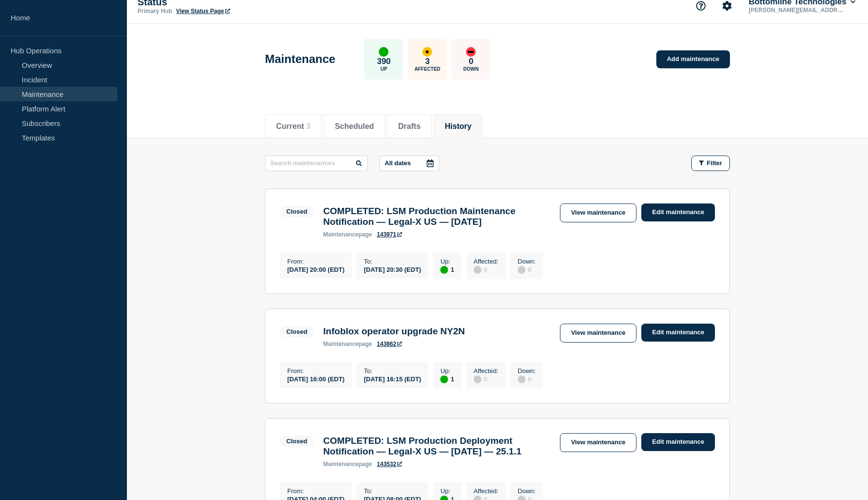 The height and width of the screenshot is (500, 868). I want to click on p: All dates, so click(398, 163).